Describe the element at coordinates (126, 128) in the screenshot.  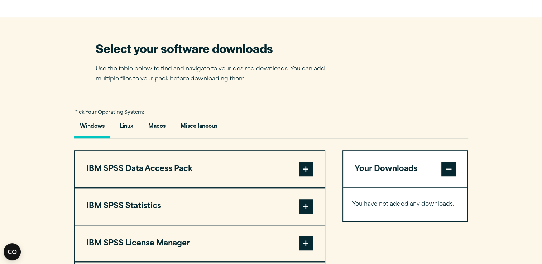
I see `button: Linux` at that location.